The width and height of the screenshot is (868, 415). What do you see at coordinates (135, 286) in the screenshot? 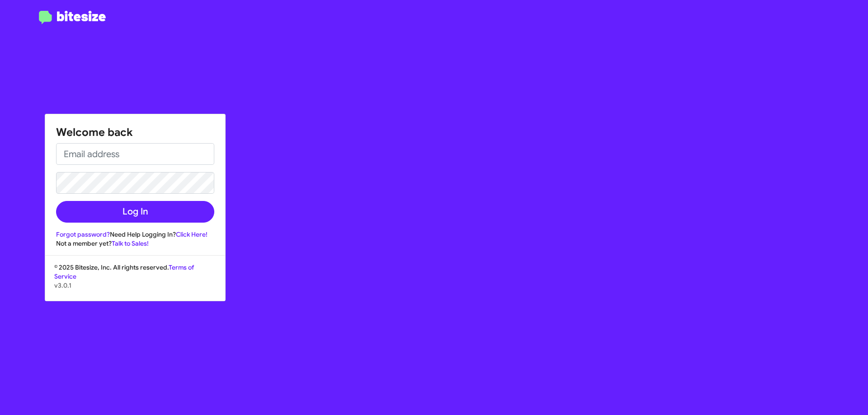
I see `p: v3.0.1` at bounding box center [135, 286].